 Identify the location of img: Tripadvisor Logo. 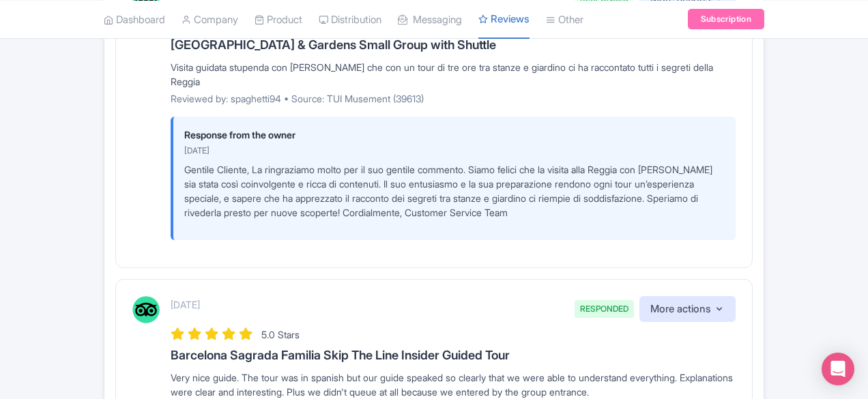
(146, 310).